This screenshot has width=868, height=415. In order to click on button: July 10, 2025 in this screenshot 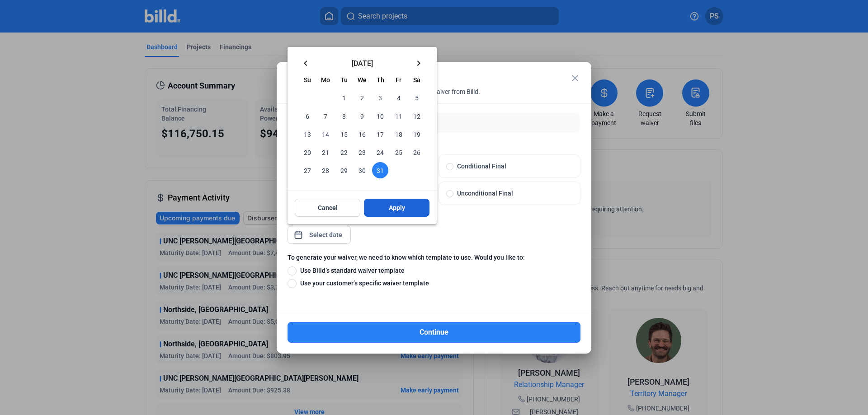, I will do `click(380, 116)`.